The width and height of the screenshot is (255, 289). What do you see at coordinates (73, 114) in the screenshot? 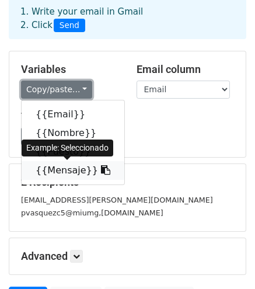
I see `a: {{Email}}` at bounding box center [73, 114].